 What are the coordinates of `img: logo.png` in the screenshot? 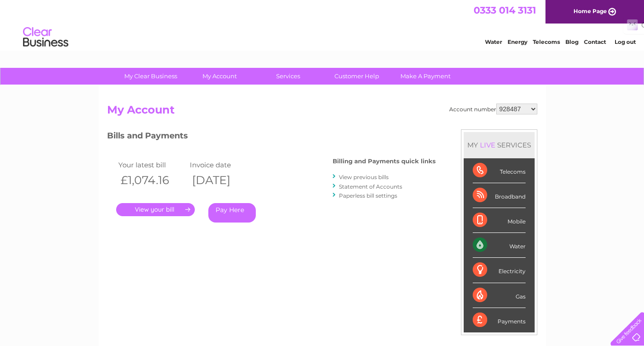 It's located at (46, 37).